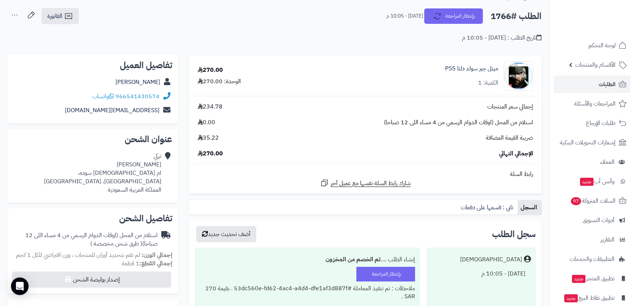 The image size is (635, 306). What do you see at coordinates (530, 208) in the screenshot?
I see `a: السجل` at bounding box center [530, 208].